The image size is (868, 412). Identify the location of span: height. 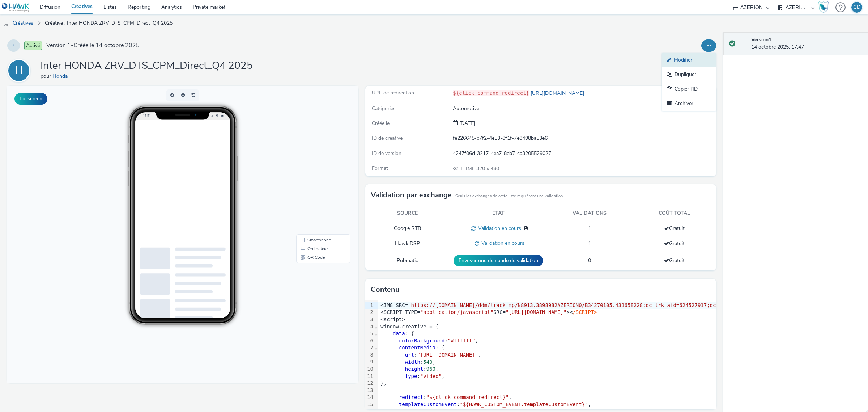
(414, 369).